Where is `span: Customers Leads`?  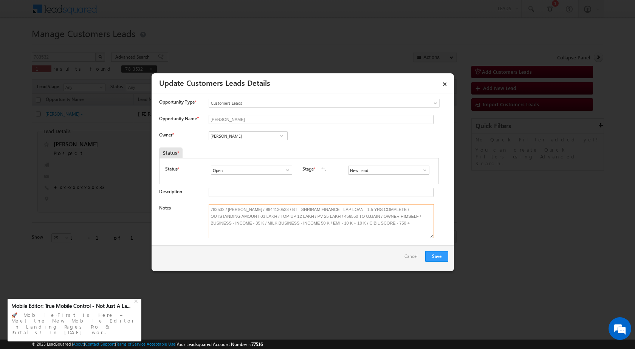
span: Customers Leads is located at coordinates (309, 103).